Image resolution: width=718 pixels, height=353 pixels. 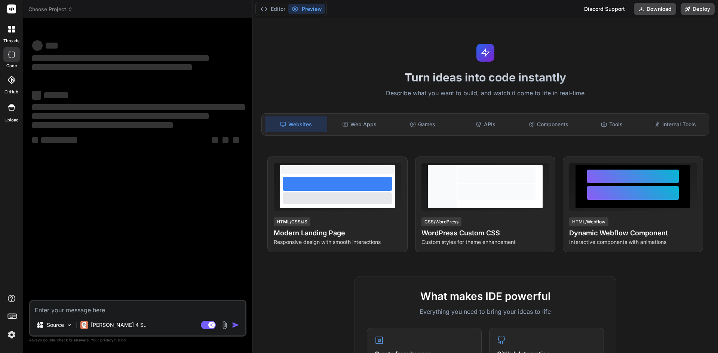 I want to click on label: GitHub, so click(x=11, y=92).